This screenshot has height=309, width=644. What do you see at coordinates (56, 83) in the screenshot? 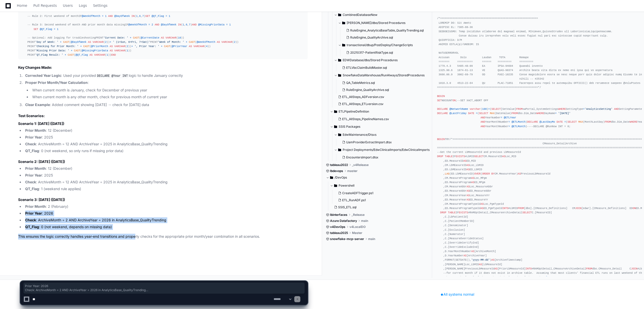
I see `strong: Proper Prior Month/Year Calculation` at bounding box center [56, 83].